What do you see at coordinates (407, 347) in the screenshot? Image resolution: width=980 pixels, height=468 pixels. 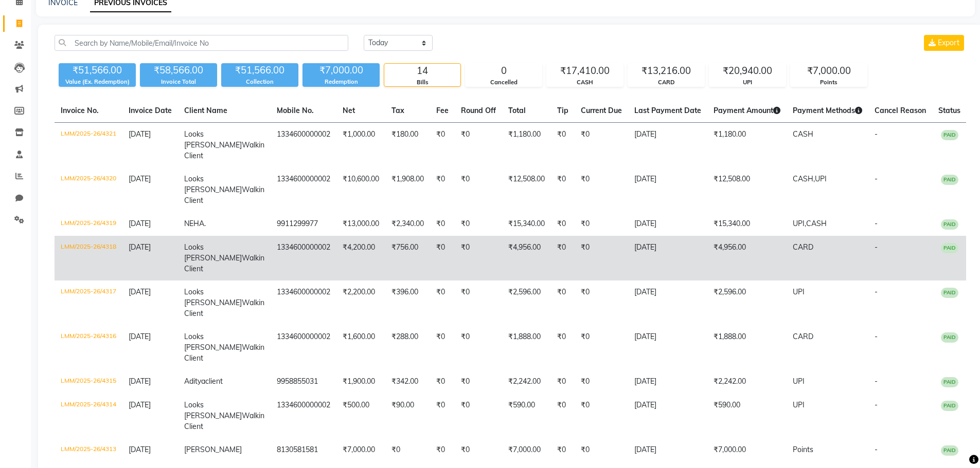 I see `td: ₹288.00` at bounding box center [407, 347].